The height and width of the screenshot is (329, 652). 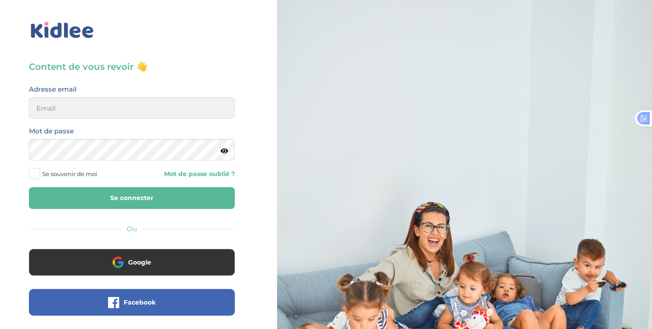 What do you see at coordinates (132, 229) in the screenshot?
I see `span: Ou` at bounding box center [132, 229].